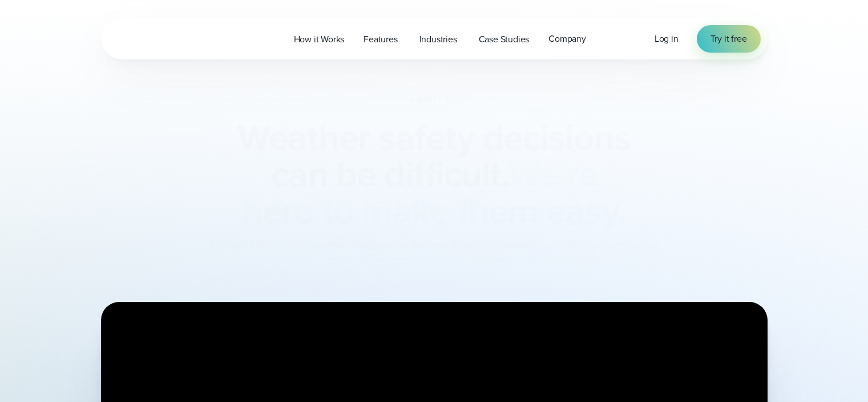 The image size is (868, 402). Describe the element at coordinates (667, 39) in the screenshot. I see `a: Log in` at that location.